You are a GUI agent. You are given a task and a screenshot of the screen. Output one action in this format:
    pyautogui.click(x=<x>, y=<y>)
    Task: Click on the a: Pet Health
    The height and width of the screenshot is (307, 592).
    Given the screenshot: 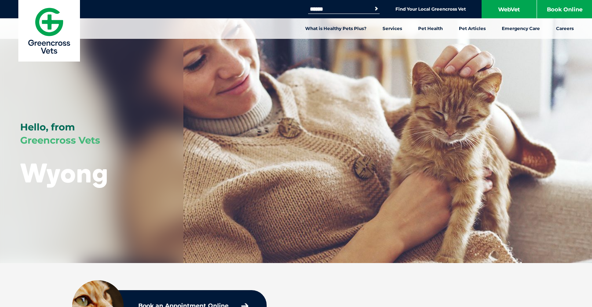 What is the action you would take?
    pyautogui.click(x=430, y=29)
    